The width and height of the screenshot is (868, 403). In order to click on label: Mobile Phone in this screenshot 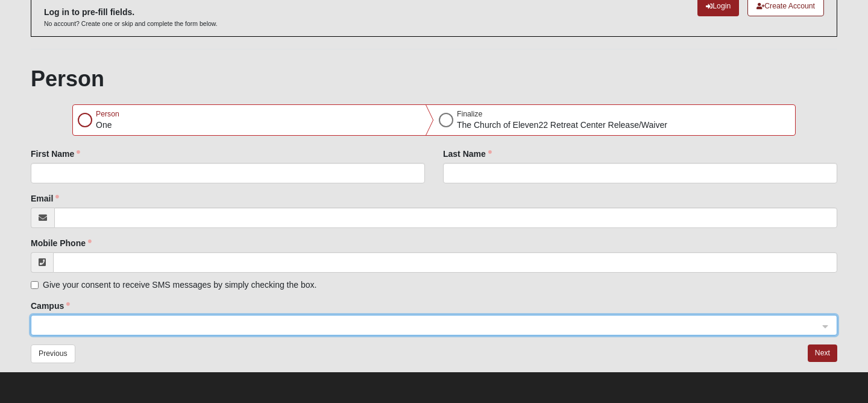, I will do `click(61, 243)`.